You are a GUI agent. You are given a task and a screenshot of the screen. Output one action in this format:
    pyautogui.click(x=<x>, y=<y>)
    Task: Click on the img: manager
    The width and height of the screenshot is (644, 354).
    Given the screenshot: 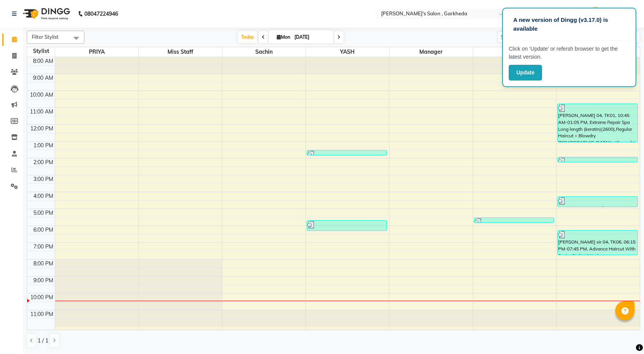 What is the action you would take?
    pyautogui.click(x=595, y=14)
    